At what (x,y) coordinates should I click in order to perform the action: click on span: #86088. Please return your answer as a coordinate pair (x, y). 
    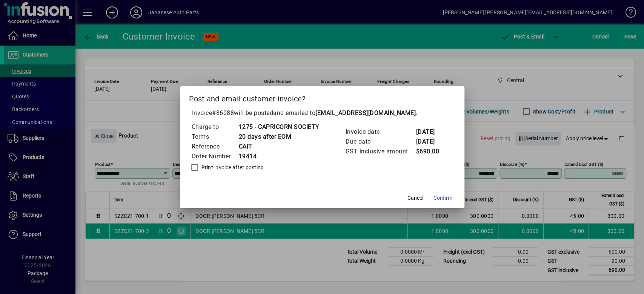
    Looking at the image, I should click on (223, 112).